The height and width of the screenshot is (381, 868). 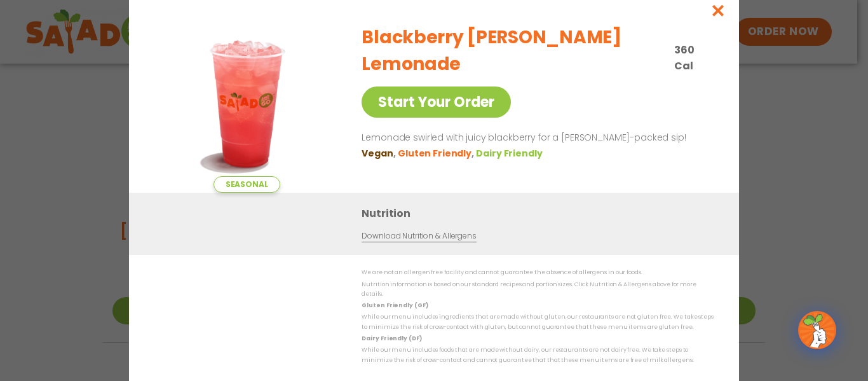 What do you see at coordinates (541, 213) in the screenshot?
I see `h3: Nutrition` at bounding box center [541, 213].